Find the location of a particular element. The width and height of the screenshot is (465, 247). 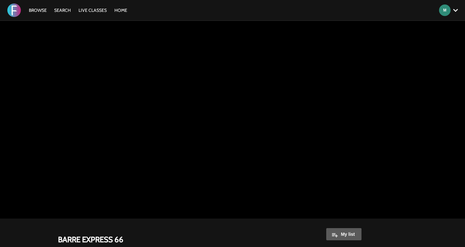

a: HOME is located at coordinates (121, 10).